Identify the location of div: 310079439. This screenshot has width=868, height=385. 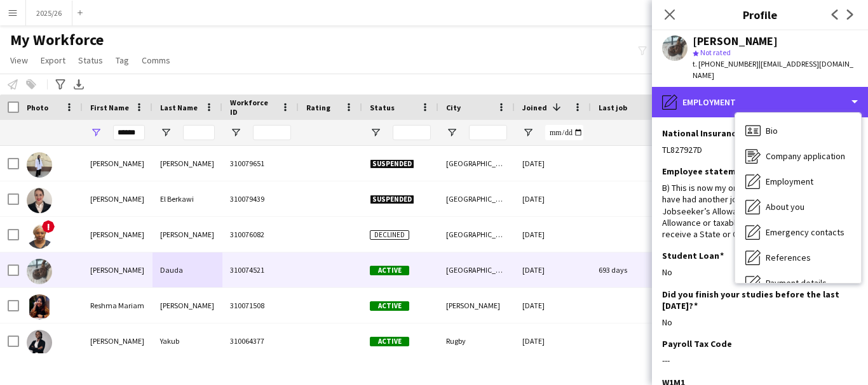
(261, 198).